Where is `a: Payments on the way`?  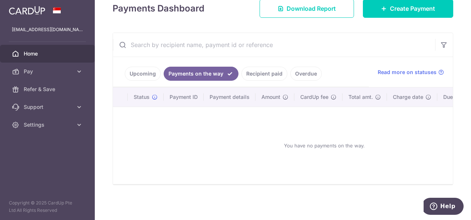
a: Payments on the way is located at coordinates (201, 74).